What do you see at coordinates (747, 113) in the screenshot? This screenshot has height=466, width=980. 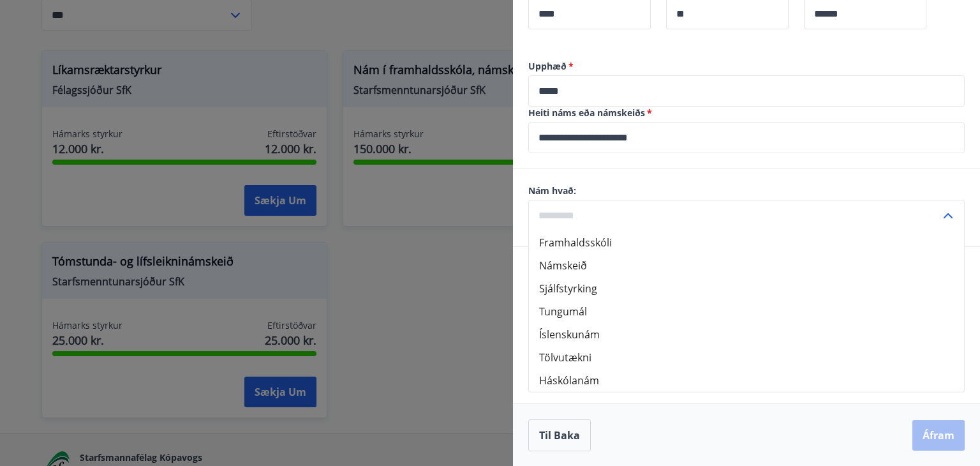 I see `label: Heiti náms eða námskeiðs` at bounding box center [747, 113].